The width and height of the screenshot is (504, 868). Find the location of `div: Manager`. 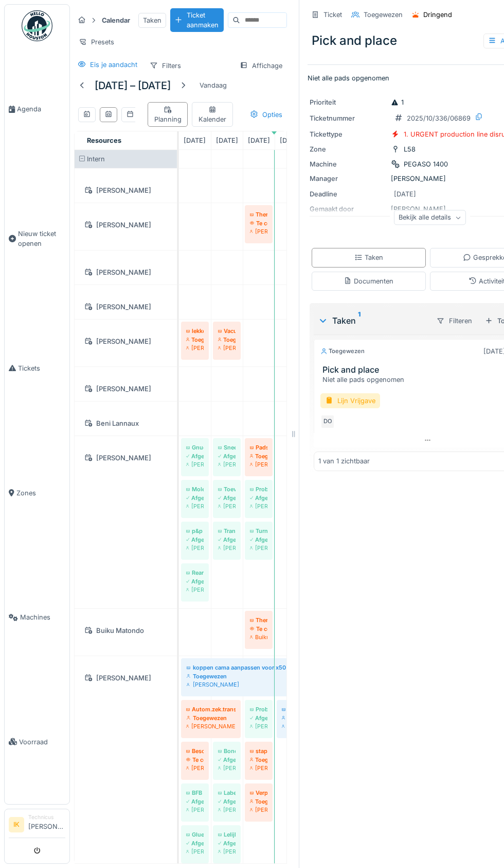

div: Manager is located at coordinates (348, 178).